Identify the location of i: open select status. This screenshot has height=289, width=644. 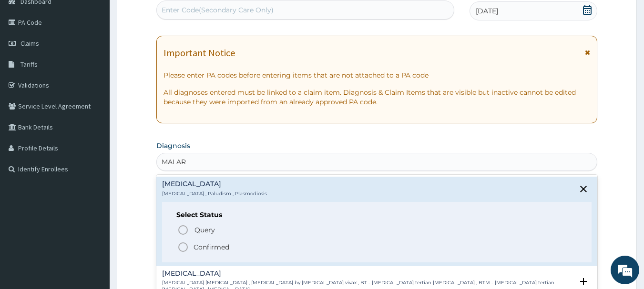
(584, 282).